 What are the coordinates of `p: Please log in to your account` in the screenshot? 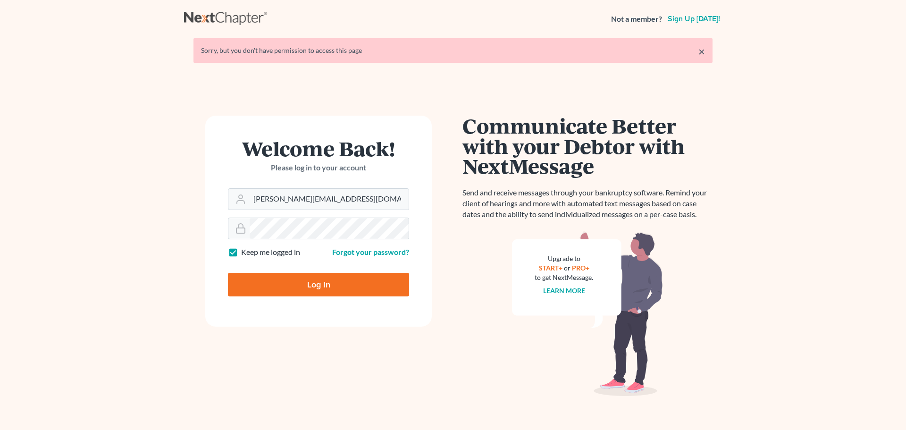 It's located at (318, 167).